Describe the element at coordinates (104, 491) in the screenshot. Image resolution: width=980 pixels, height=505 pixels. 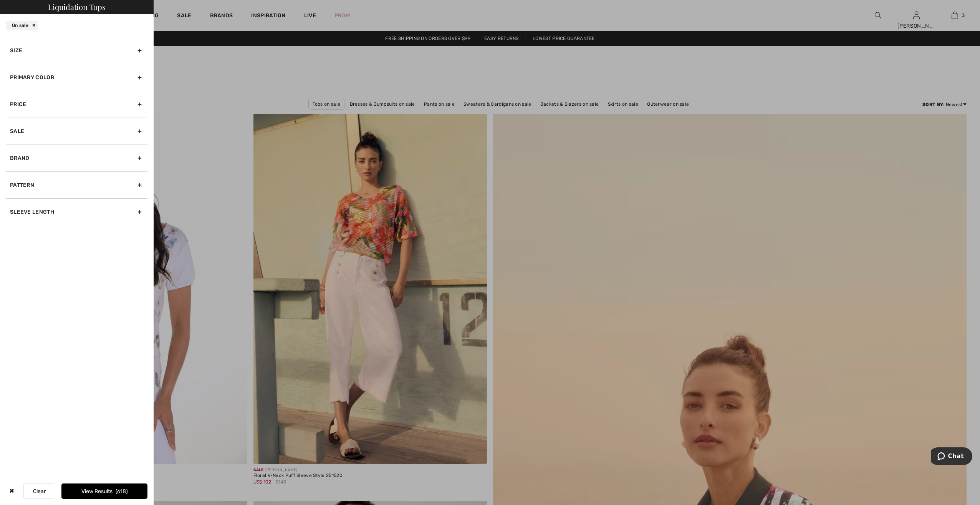
I see `button: View Results618` at that location.